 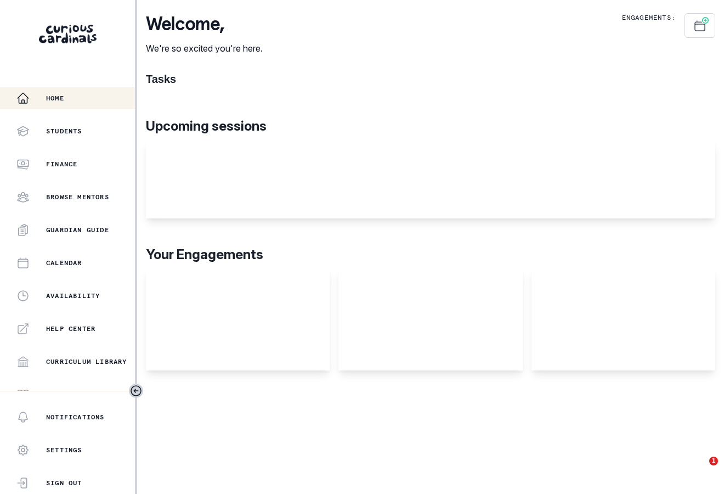 I want to click on p: Browse Mentors, so click(x=77, y=197).